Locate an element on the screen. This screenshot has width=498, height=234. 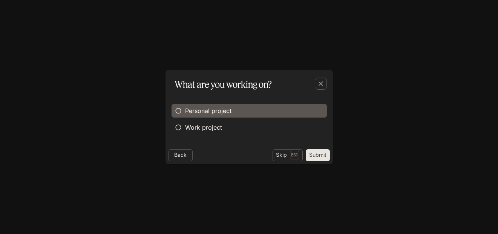
button: SkipEsc is located at coordinates (287, 155).